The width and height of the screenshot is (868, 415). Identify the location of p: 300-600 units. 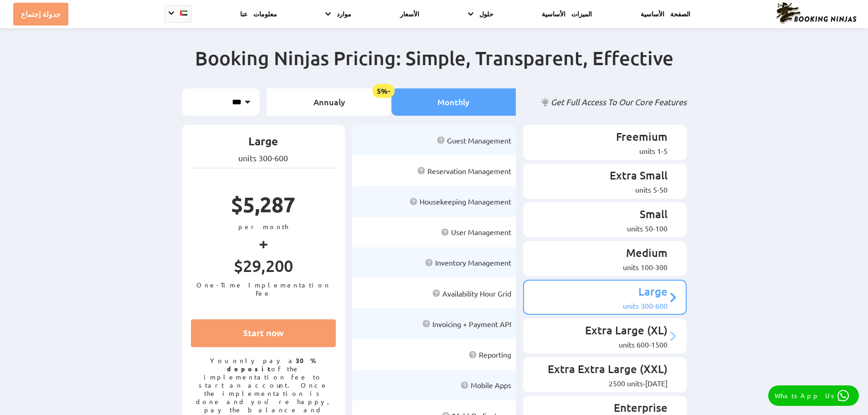
(263, 158).